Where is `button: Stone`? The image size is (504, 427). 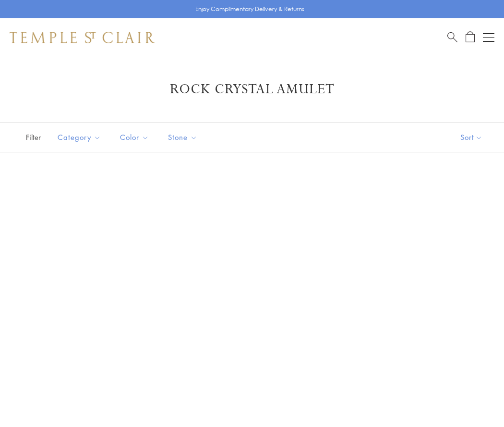
button: Stone is located at coordinates (183, 137).